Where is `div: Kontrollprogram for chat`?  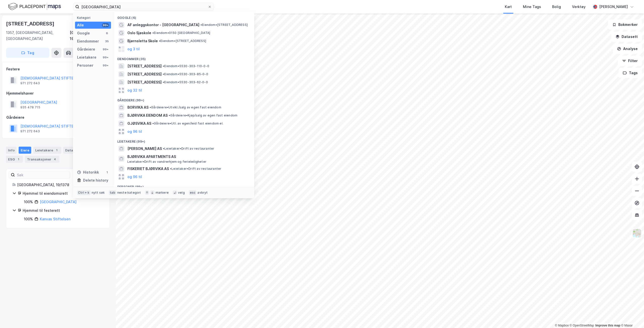
div: Kontrollprogram for chat is located at coordinates (631, 316).